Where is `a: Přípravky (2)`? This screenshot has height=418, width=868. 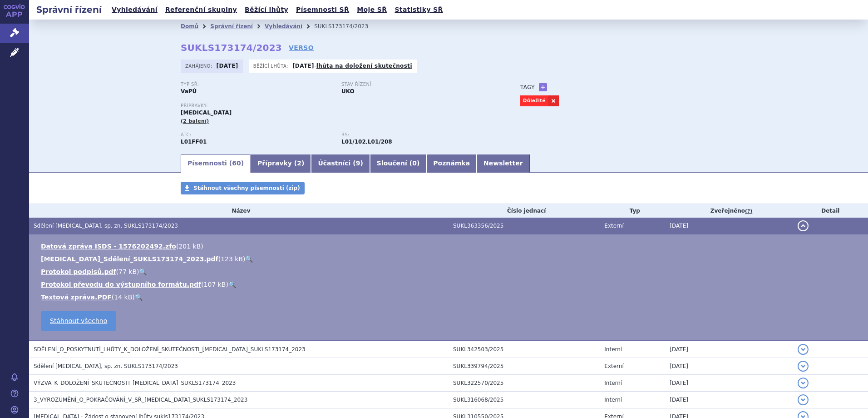
a: Přípravky (2) is located at coordinates (281, 163).